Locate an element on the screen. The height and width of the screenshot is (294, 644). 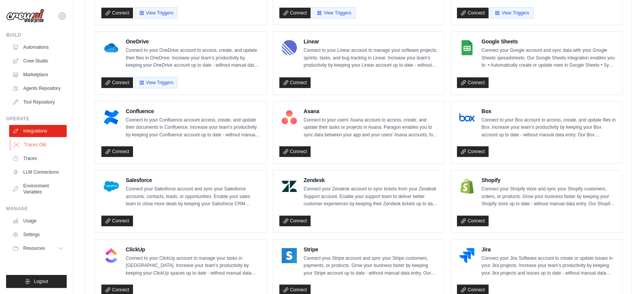
a: Integrations is located at coordinates (38, 131).